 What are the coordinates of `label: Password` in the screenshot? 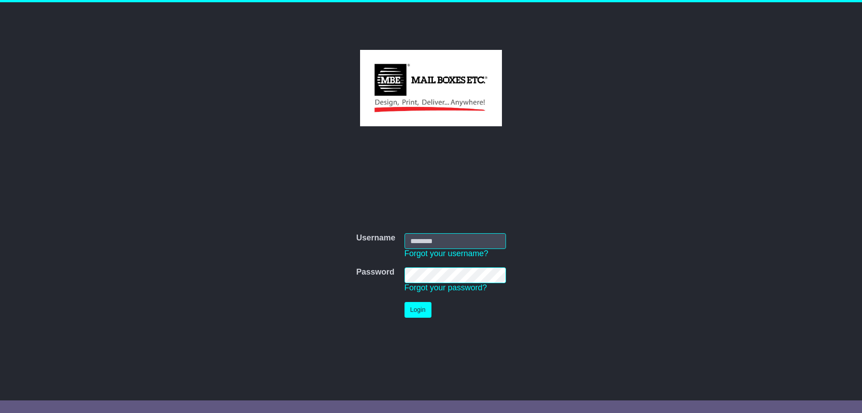 It's located at (375, 272).